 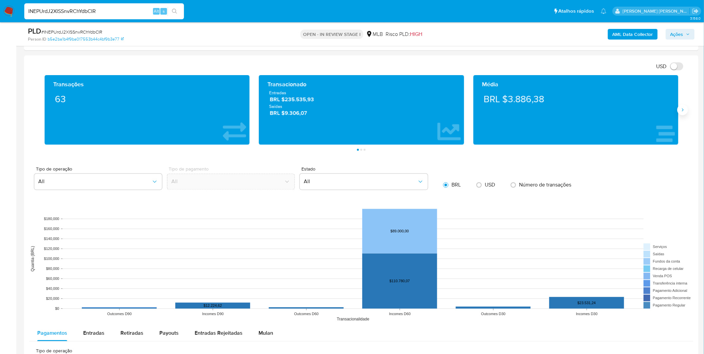 What do you see at coordinates (374, 34) in the screenshot?
I see `div: MLB` at bounding box center [374, 34].